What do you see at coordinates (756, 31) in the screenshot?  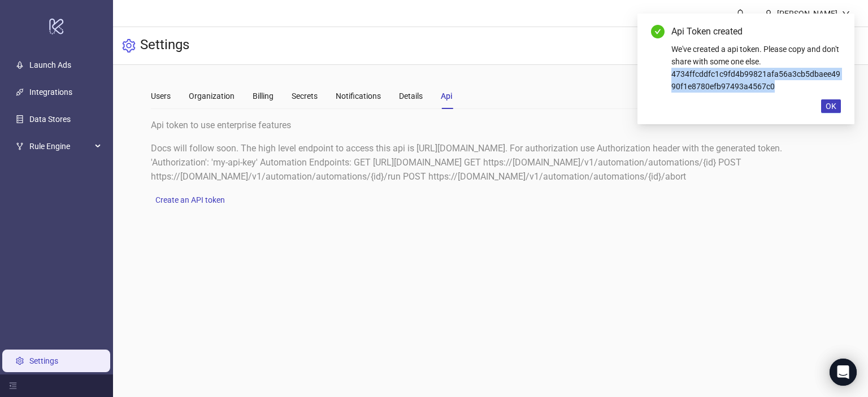 I see `div: Api Token created` at bounding box center [756, 31].